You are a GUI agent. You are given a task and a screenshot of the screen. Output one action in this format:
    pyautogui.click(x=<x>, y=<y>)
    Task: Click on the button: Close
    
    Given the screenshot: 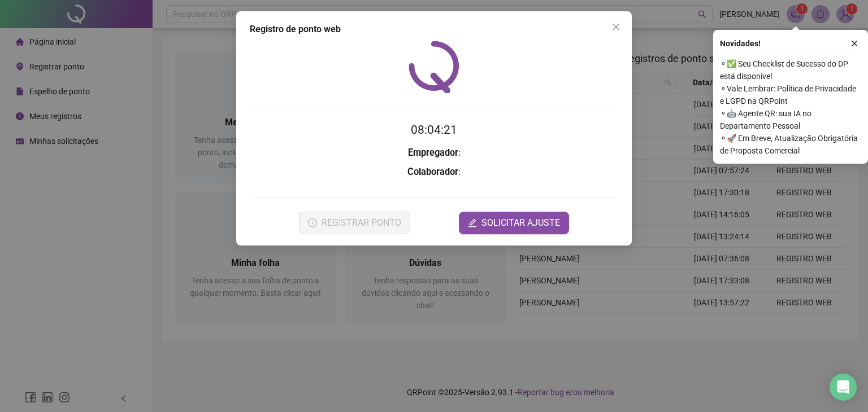 What is the action you would take?
    pyautogui.click(x=616, y=27)
    